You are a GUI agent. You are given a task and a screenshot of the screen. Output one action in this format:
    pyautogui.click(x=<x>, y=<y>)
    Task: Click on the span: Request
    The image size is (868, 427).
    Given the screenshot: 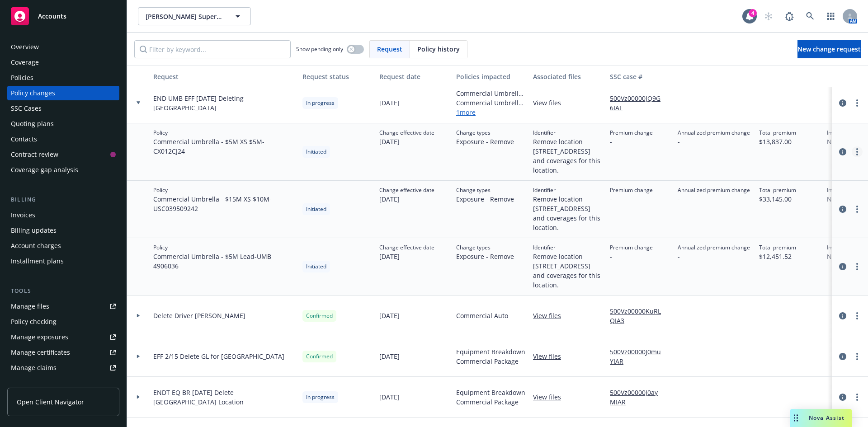 What is the action you would take?
    pyautogui.click(x=390, y=49)
    